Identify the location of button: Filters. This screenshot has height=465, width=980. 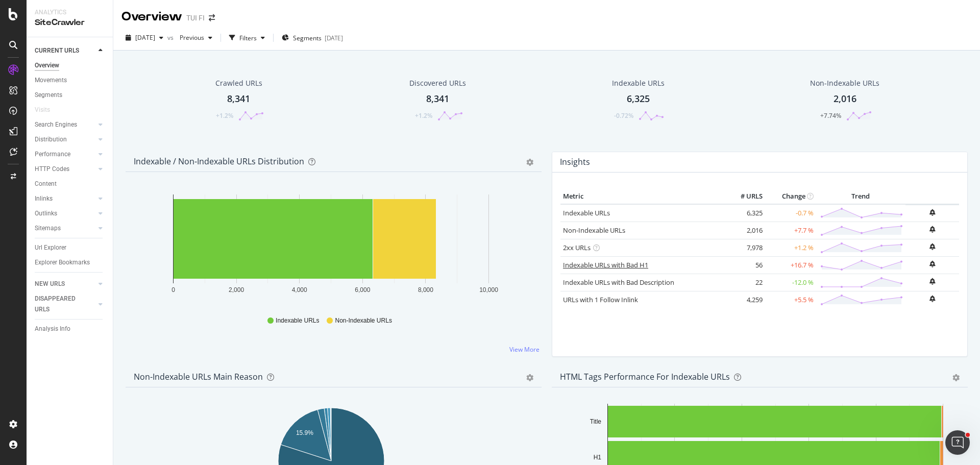
(247, 38).